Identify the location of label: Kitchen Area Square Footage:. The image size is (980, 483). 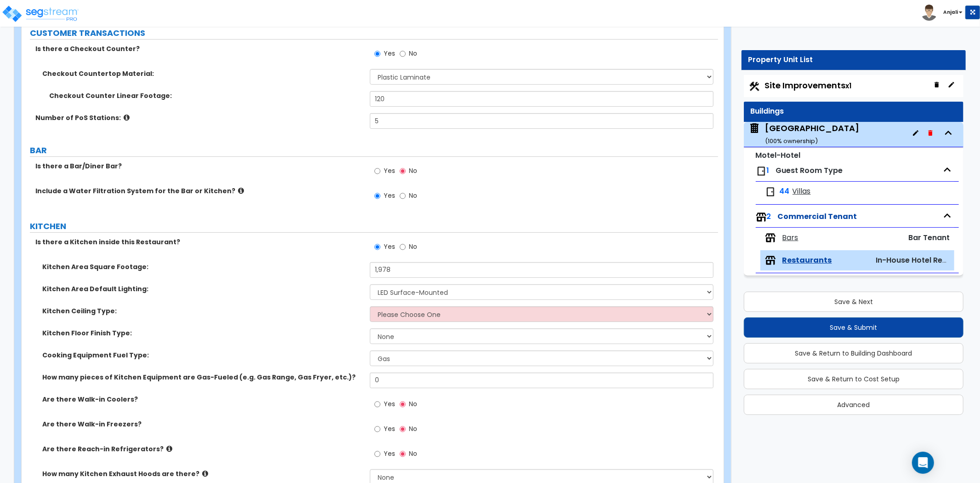
(202, 267).